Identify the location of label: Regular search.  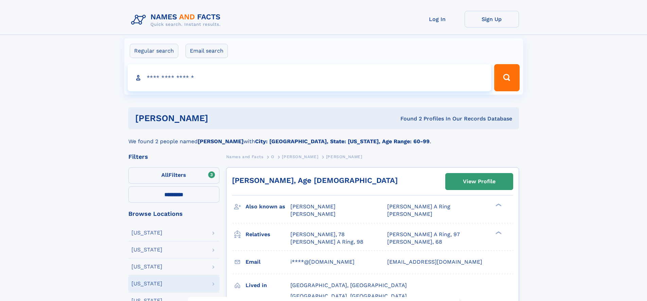
(154, 51).